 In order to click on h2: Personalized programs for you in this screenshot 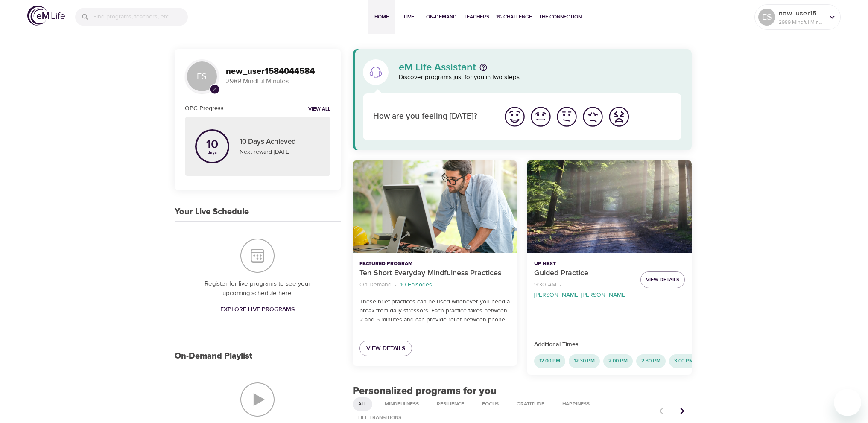, I will do `click(522, 392)`.